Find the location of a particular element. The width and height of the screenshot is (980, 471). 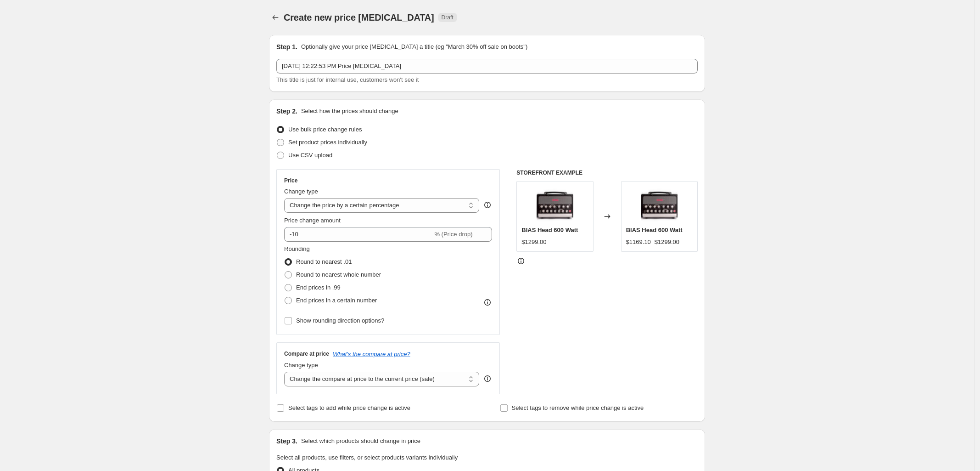

span: Select tags to add while price change is active is located at coordinates (349, 408).